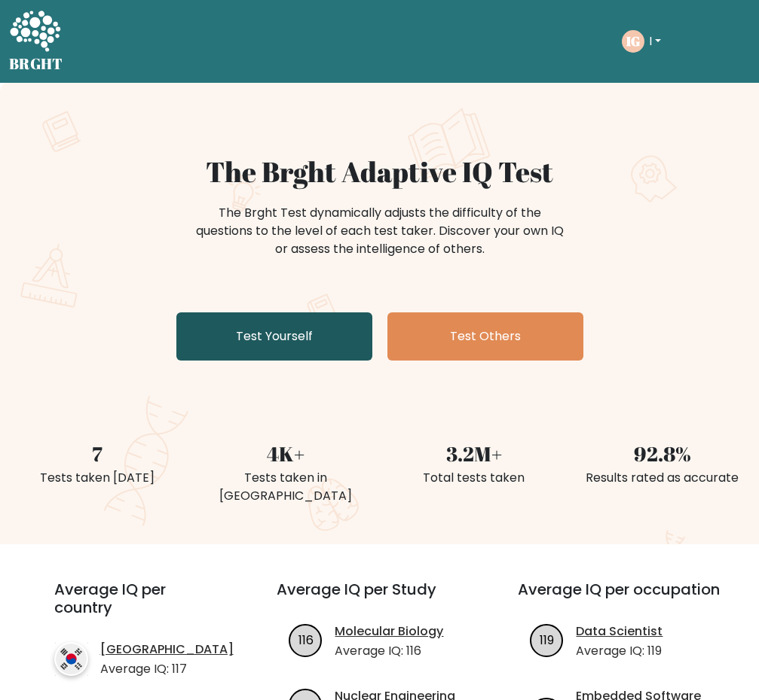 This screenshot has height=700, width=759. I want to click on div: Results rated as accurate, so click(663, 478).